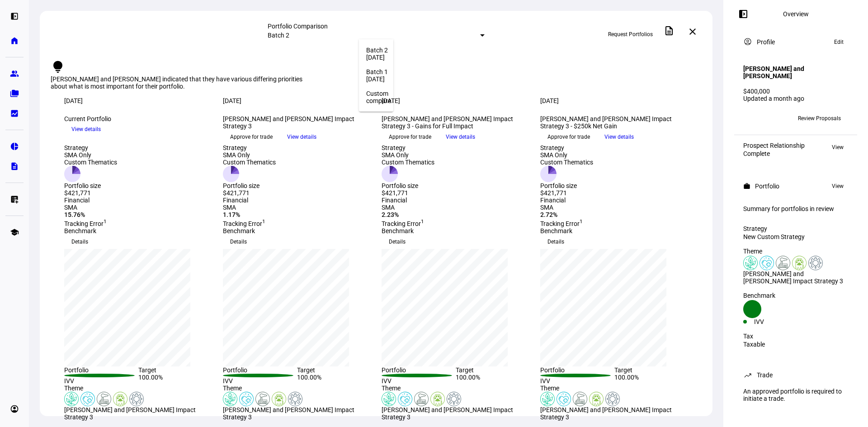 The height and width of the screenshot is (427, 868). Describe the element at coordinates (445, 93) in the screenshot. I see `div: Custom` at that location.